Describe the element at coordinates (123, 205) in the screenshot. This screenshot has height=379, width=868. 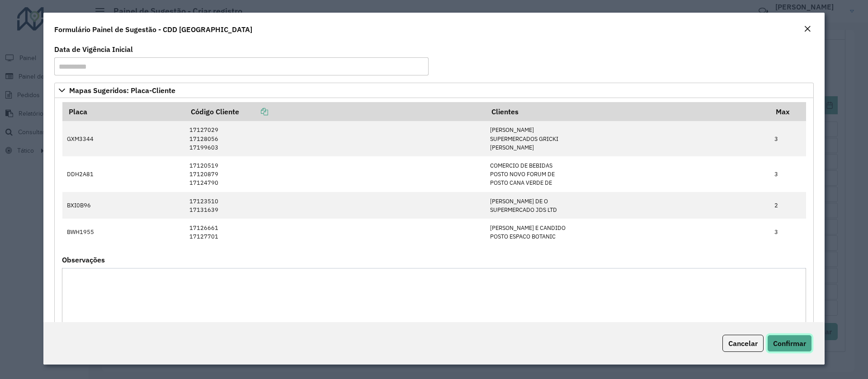
I see `td: BXI0B96` at that location.